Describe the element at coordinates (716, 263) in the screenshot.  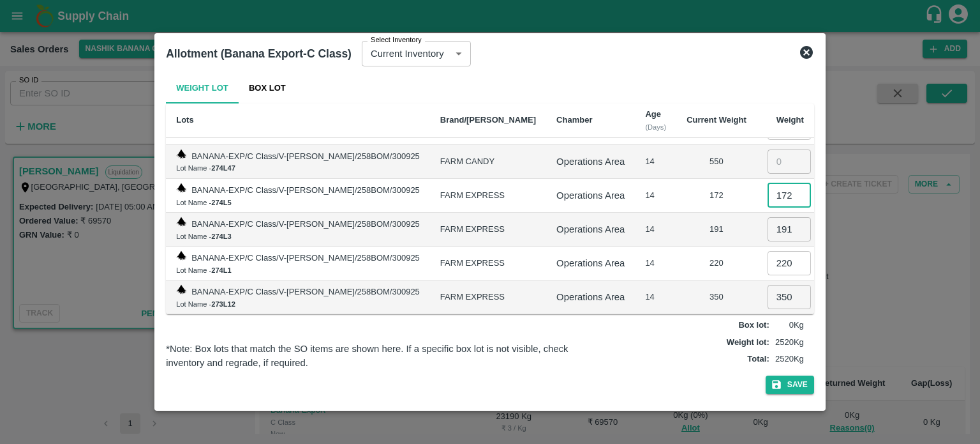
I see `div: 220` at that location.